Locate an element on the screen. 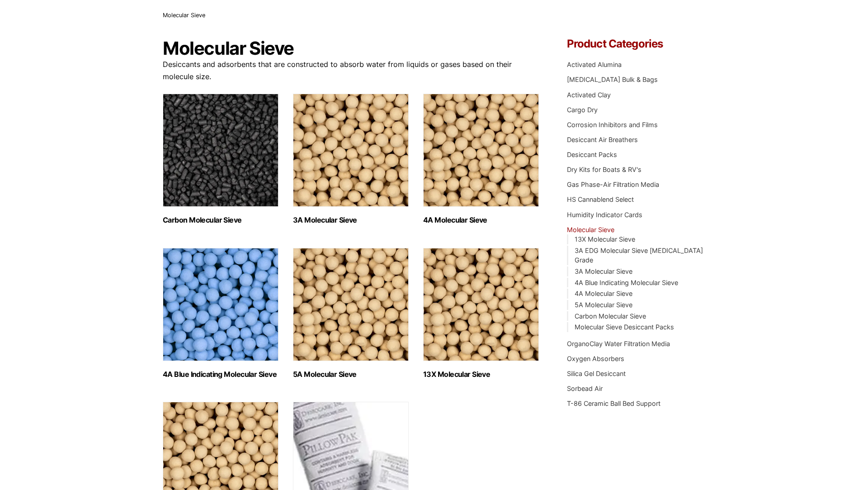 The width and height of the screenshot is (868, 490). a: Humidity Indicator Cards is located at coordinates (604, 214).